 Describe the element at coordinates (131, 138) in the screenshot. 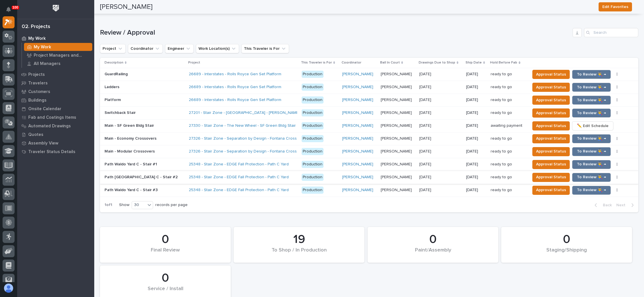

I see `p: Main - Economy Crossovers` at that location.